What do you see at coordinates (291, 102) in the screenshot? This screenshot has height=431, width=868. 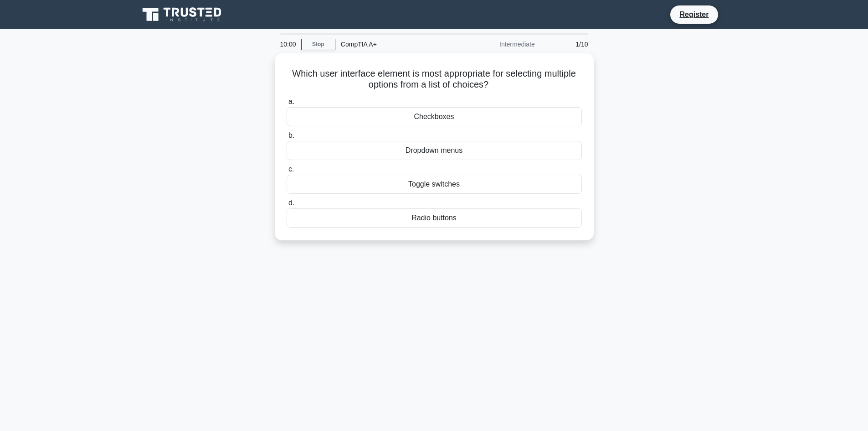 I see `span: a.` at bounding box center [291, 102].